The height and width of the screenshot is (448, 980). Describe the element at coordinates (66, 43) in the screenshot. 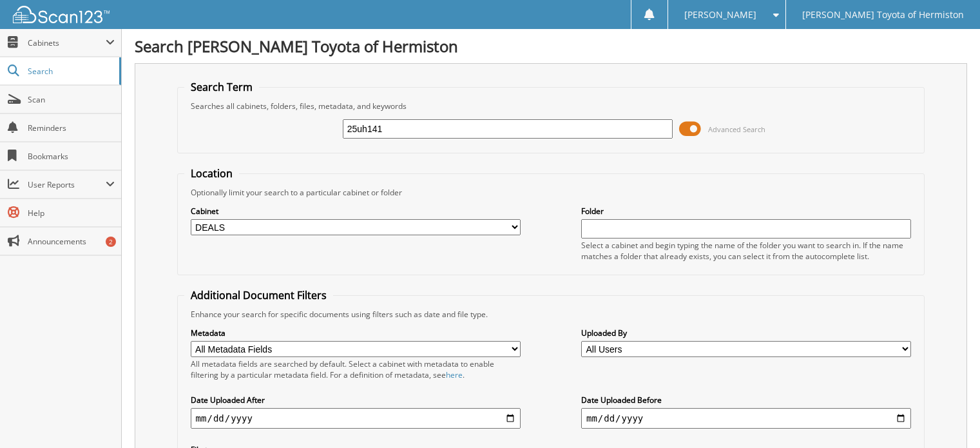

I see `span: Cabinets` at that location.